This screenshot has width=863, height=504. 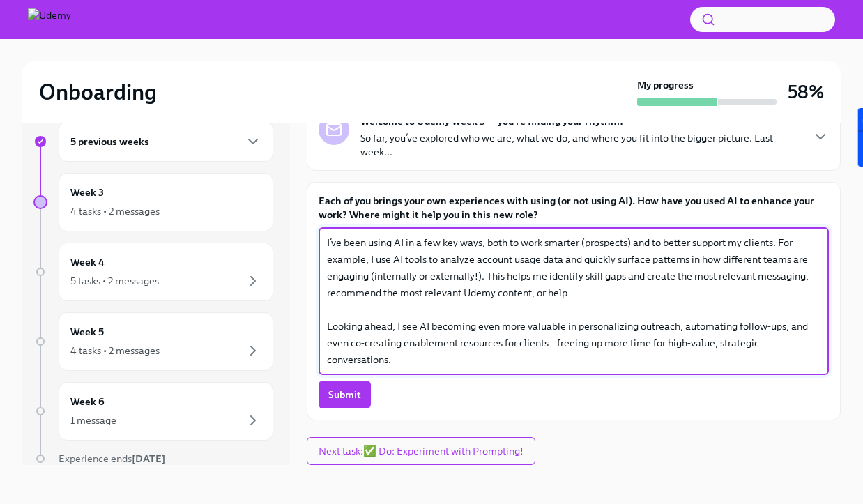 What do you see at coordinates (87, 331) in the screenshot?
I see `h6: Week 5` at bounding box center [87, 331].